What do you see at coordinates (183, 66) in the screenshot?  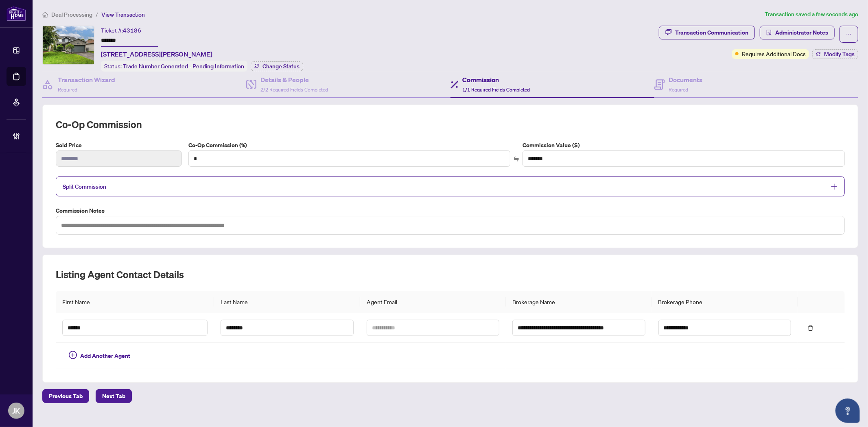 I see `span: Trade Number Generated - Pending Information` at bounding box center [183, 66].